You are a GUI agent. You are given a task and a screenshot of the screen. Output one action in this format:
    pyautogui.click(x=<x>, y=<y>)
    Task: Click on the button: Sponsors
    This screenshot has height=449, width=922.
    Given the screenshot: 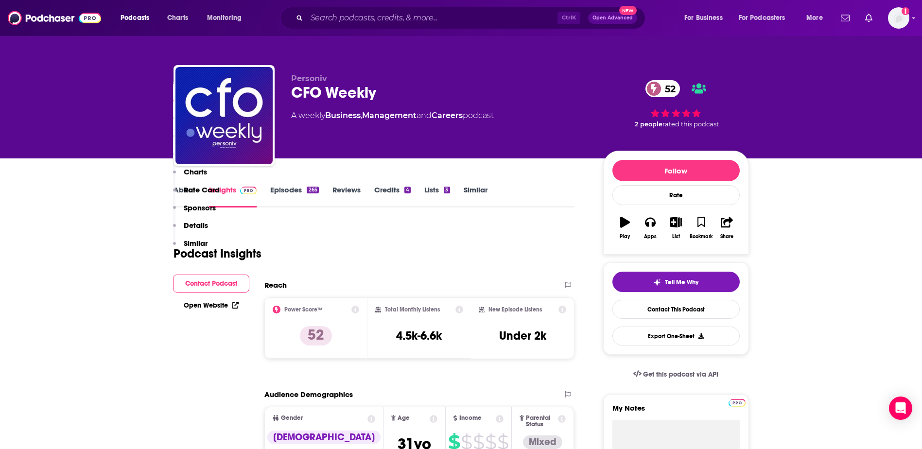 What is the action you would take?
    pyautogui.click(x=194, y=212)
    